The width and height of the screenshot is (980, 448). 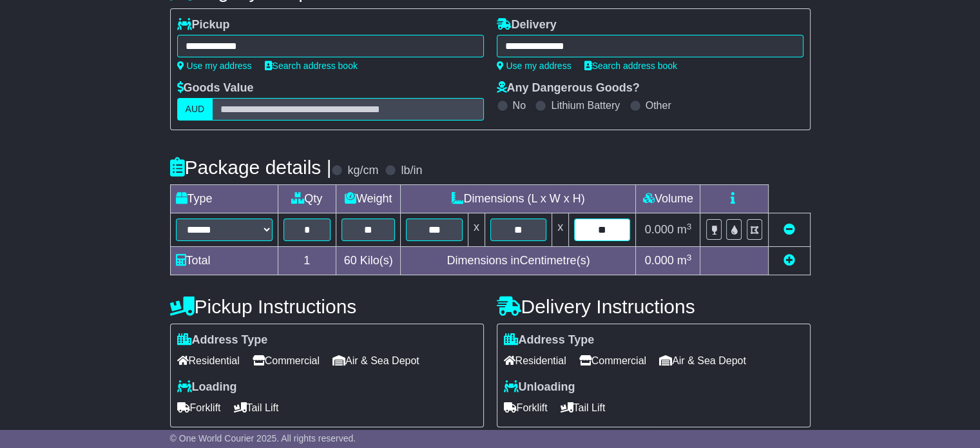 I want to click on label: Goods Value, so click(x=215, y=88).